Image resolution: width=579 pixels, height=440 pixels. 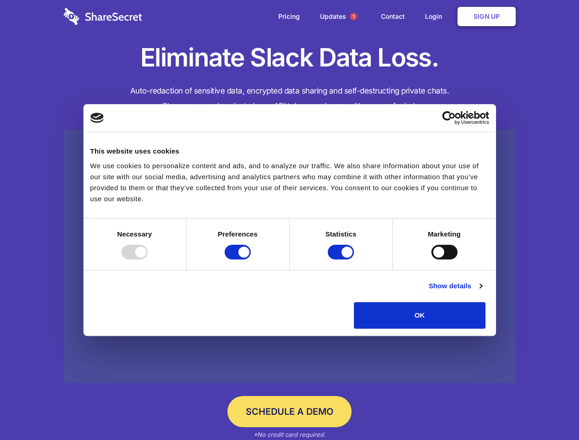 I want to click on strong: Statistics, so click(x=341, y=234).